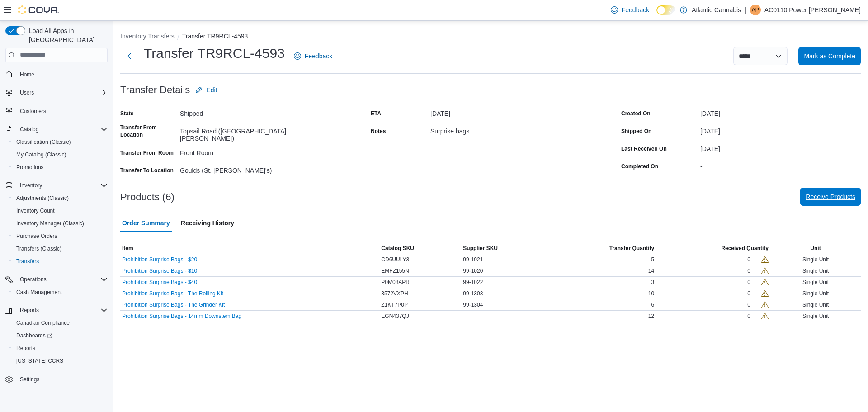  I want to click on button: Settings, so click(56, 379).